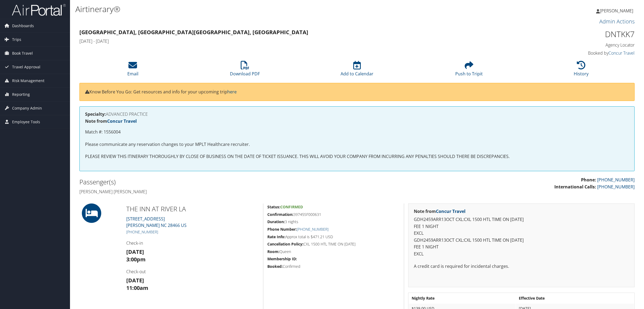 The width and height of the screenshot is (644, 309). What do you see at coordinates (357, 145) in the screenshot?
I see `p: Please communicate any reservation changes to your MPLT Healthcare recruiter.` at bounding box center [357, 145].